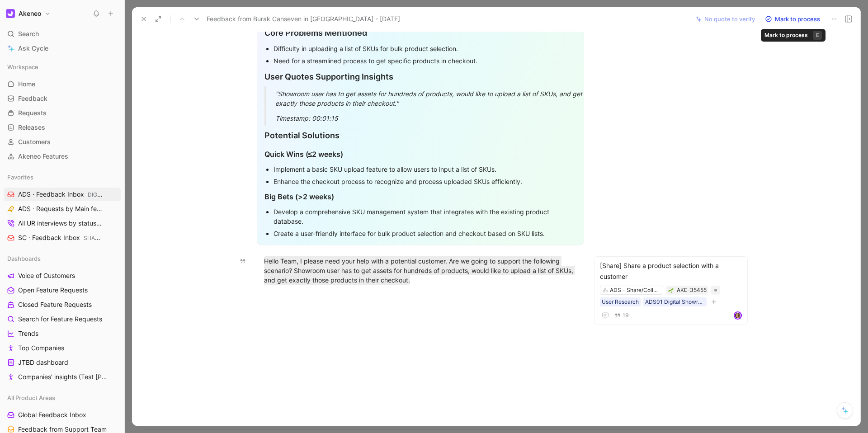 This screenshot has width=868, height=433. Describe the element at coordinates (62, 348) in the screenshot. I see `a: Top Companies` at that location.